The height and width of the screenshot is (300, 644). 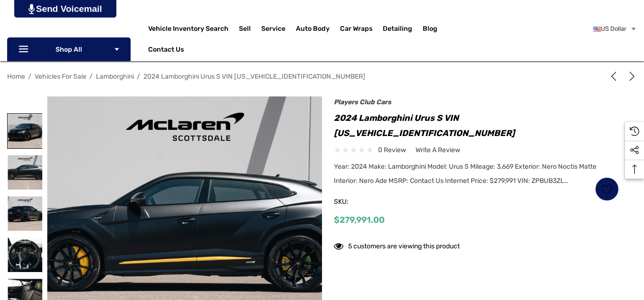 I want to click on a: Vehicles For Sale, so click(x=60, y=76).